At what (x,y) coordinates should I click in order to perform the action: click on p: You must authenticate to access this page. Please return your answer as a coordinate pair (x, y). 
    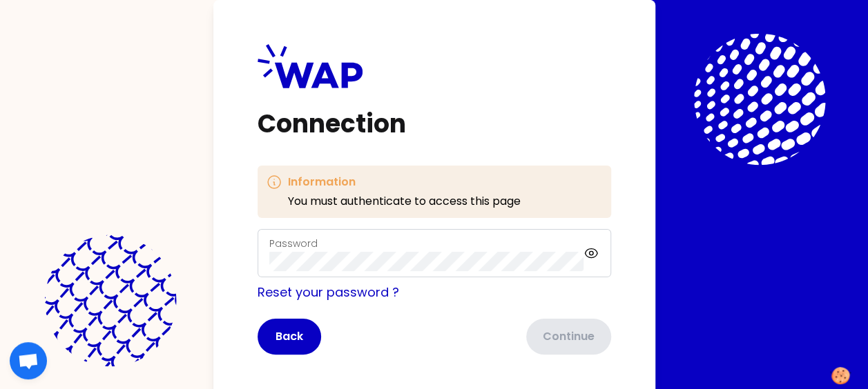
    Looking at the image, I should click on (404, 202).